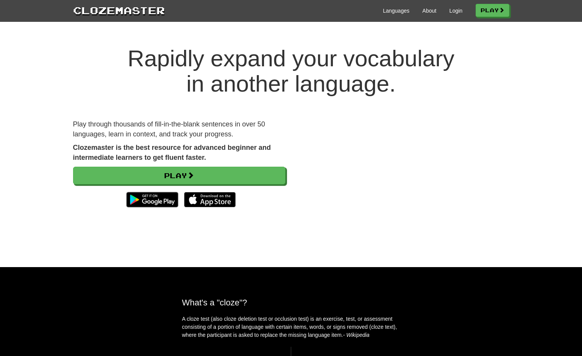  What do you see at coordinates (396, 11) in the screenshot?
I see `a: Languages` at bounding box center [396, 11].